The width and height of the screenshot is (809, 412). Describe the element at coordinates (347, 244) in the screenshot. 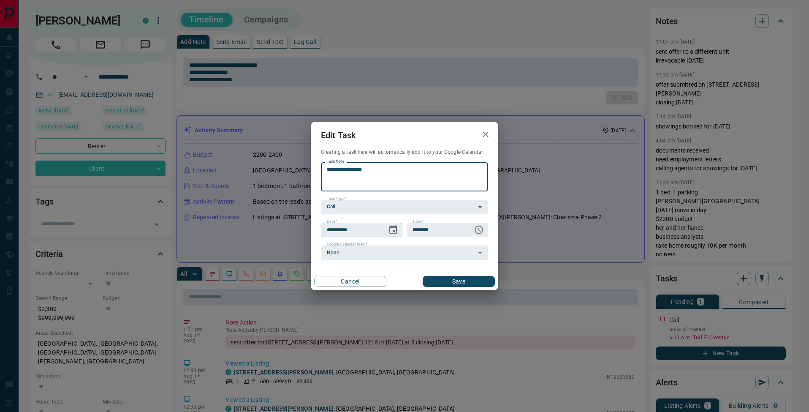

I see `label: Google Calendar Alert` at that location.